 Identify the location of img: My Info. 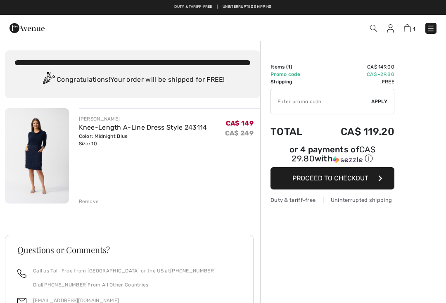
(390, 29).